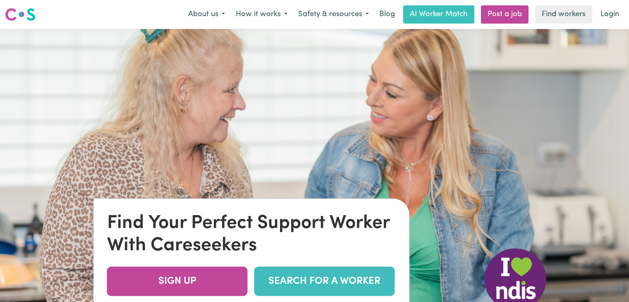 This screenshot has height=302, width=629. What do you see at coordinates (439, 14) in the screenshot?
I see `a: AI Worker Match` at bounding box center [439, 14].